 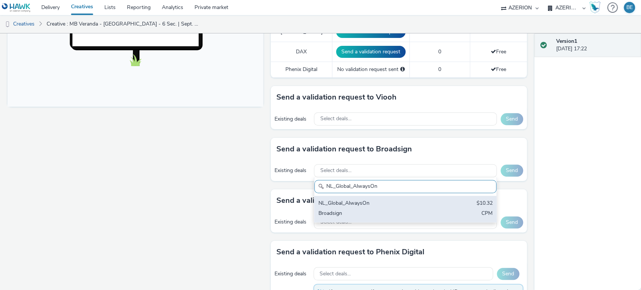 I want to click on img: Hawk Academy, so click(x=595, y=8).